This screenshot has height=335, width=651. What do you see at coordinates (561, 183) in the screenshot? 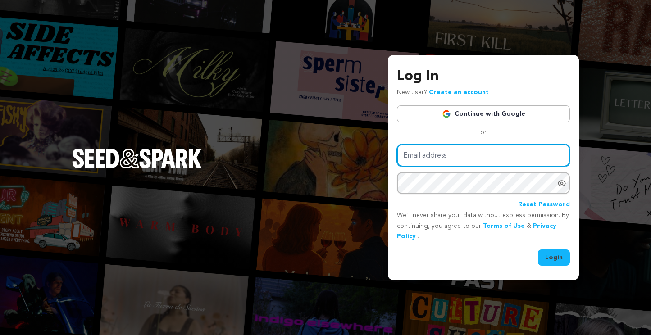
I see `a: Show password as plain text. Warning: this will display your password on the screen.` at bounding box center [561, 183].